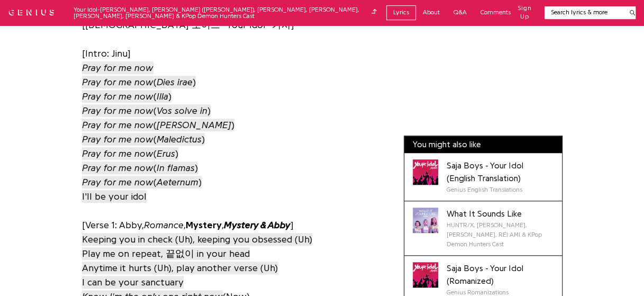  What do you see at coordinates (500, 190) in the screenshot?
I see `div: Genius English Translations` at bounding box center [500, 190].